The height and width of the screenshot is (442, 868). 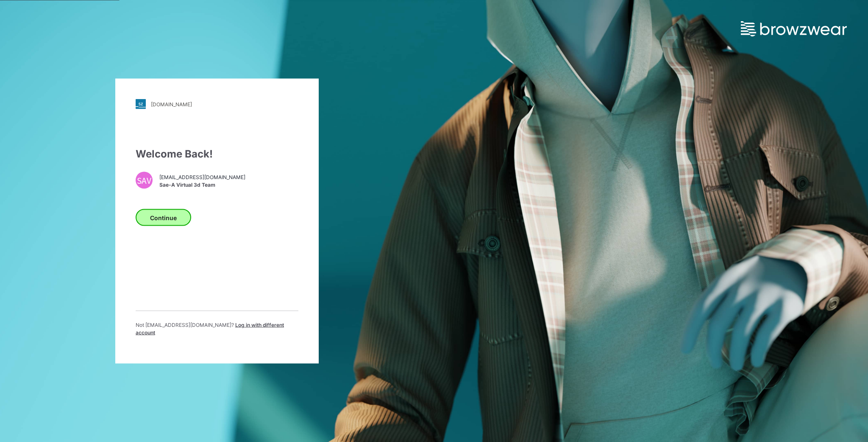 What do you see at coordinates (144, 180) in the screenshot?
I see `div: SAV` at bounding box center [144, 180].